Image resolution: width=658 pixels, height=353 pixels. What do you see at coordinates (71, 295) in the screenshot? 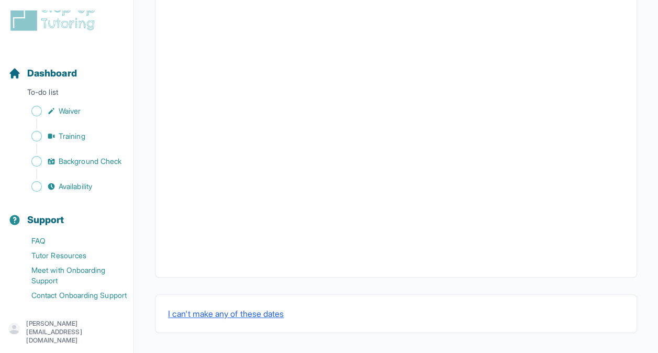
I see `a: Contact Onboarding Support` at bounding box center [71, 295].